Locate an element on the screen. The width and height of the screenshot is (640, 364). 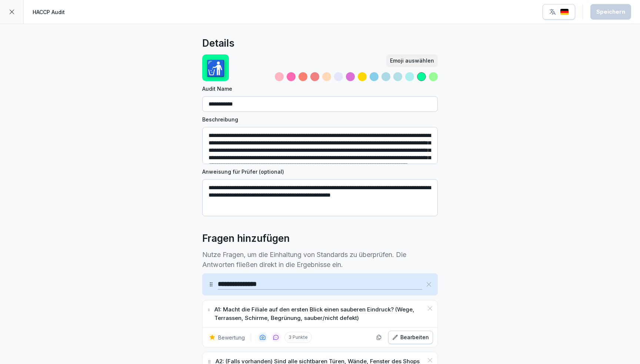
button: Emoji auswählen is located at coordinates (412, 61).